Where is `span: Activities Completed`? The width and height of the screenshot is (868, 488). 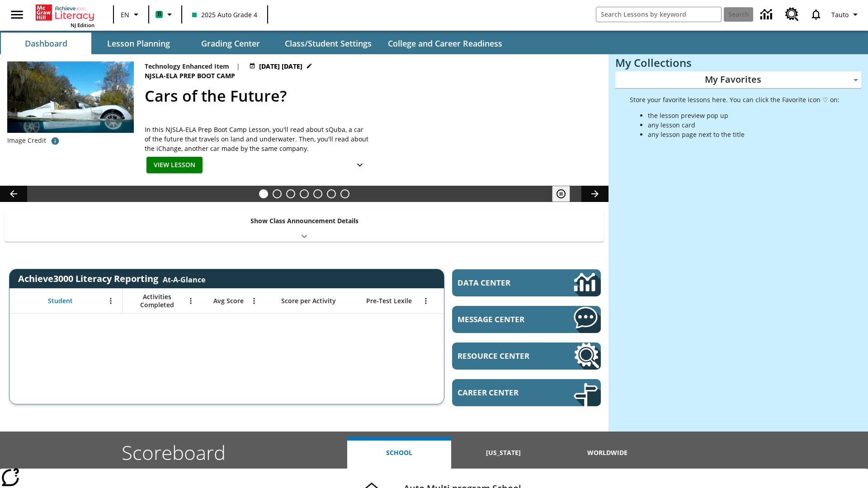 span: Activities Completed is located at coordinates (157, 301).